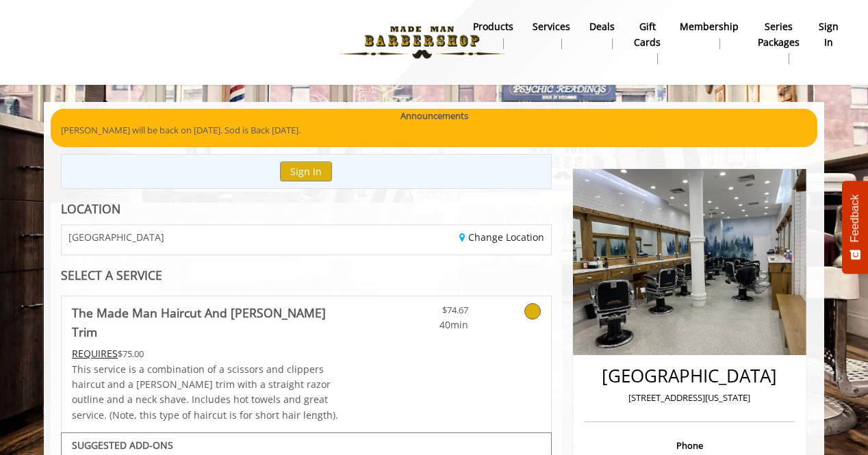 This screenshot has width=868, height=455. I want to click on div: $75.00, so click(210, 354).